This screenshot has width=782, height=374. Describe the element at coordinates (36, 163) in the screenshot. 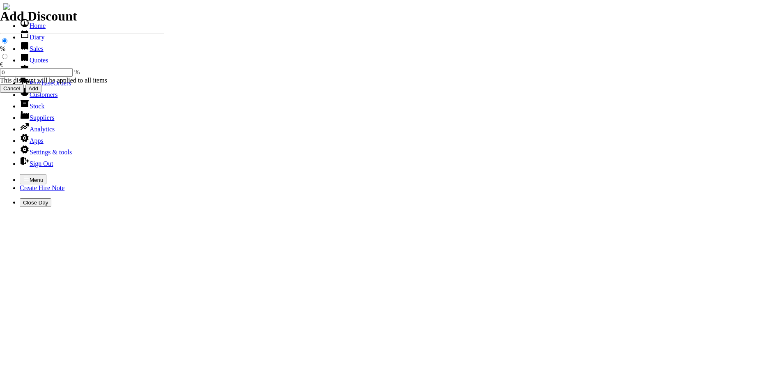

I see `a: Sign Out` at that location.